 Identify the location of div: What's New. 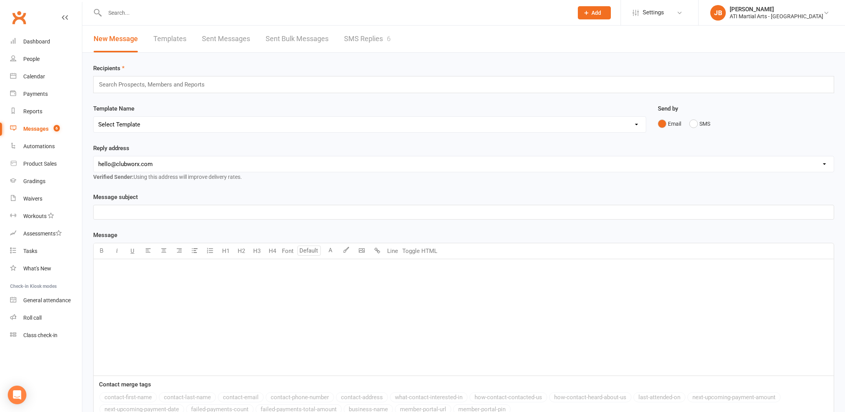
(37, 269).